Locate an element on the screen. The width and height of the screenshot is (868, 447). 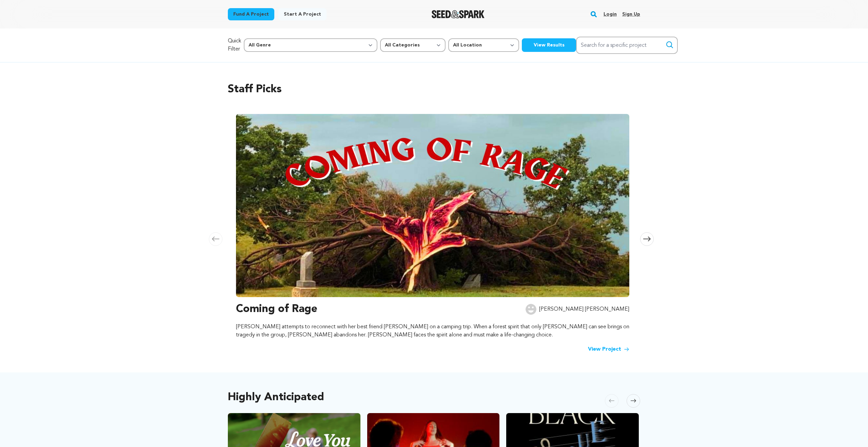
img: Coming of Rage image is located at coordinates (432, 206).